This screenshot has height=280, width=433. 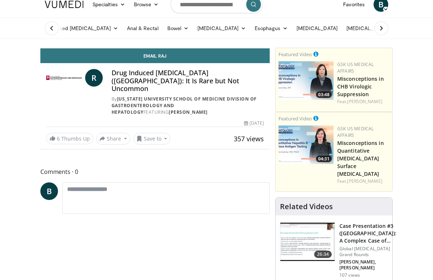 What do you see at coordinates (113, 139) in the screenshot?
I see `button: Share` at bounding box center [113, 139].